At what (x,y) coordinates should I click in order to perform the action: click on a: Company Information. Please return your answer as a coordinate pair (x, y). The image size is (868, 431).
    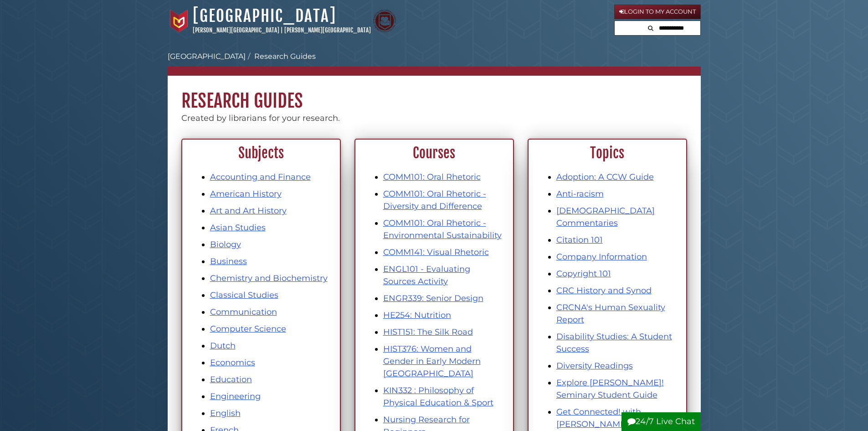
    Looking at the image, I should click on (601, 257).